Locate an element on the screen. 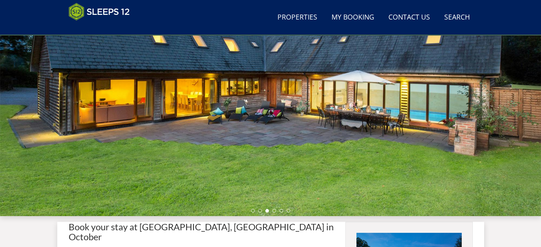 This screenshot has width=541, height=247. a: My Booking is located at coordinates (353, 17).